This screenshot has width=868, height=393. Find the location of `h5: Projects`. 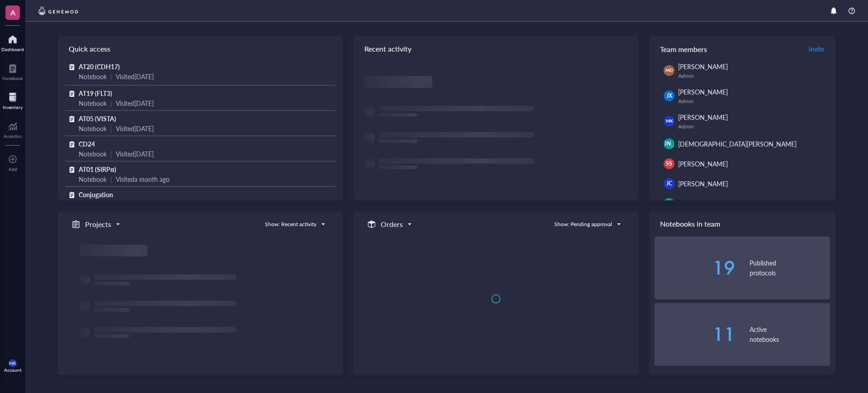

h5: Projects is located at coordinates (98, 224).